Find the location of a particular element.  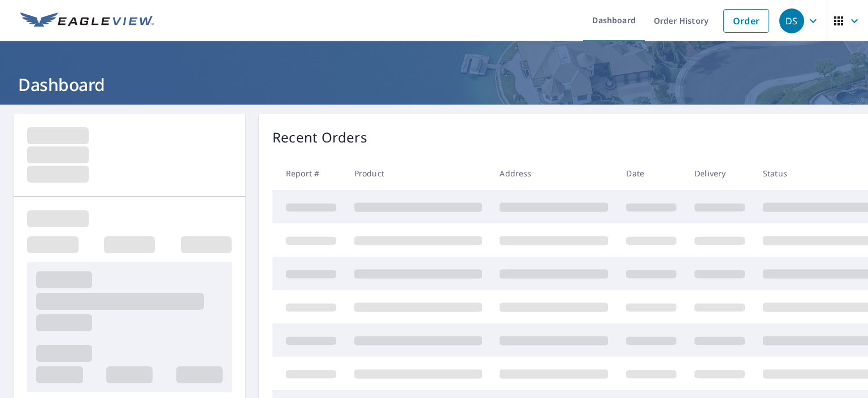

th: Report # is located at coordinates (309, 173).